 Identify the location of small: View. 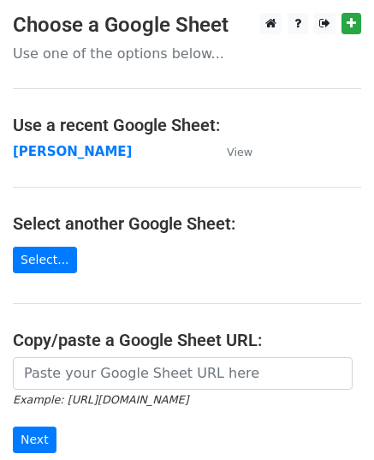
(240, 152).